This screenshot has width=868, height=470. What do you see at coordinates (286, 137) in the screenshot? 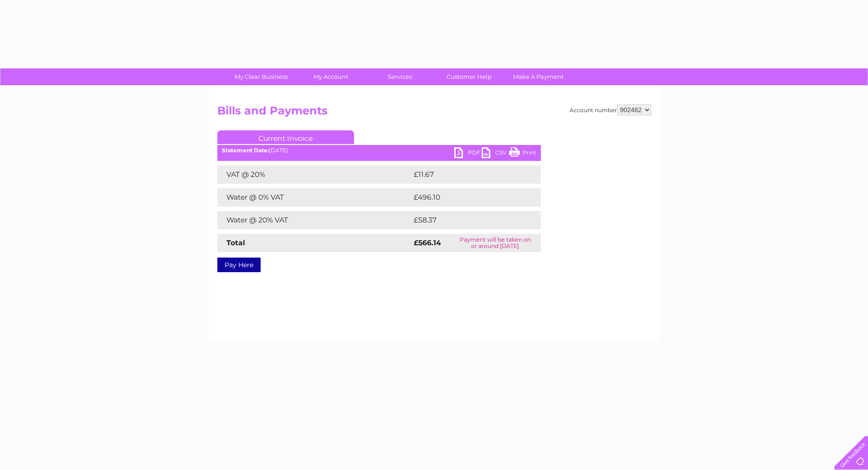
I see `a: Current Invoice` at bounding box center [286, 137].